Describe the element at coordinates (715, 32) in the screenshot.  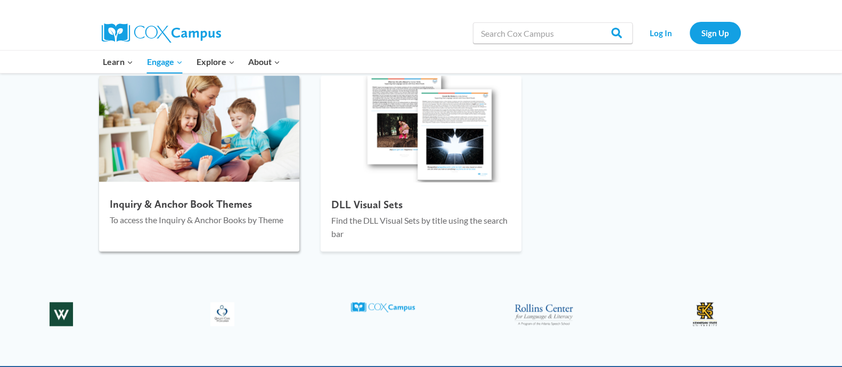
I see `a: Sign Up` at that location.